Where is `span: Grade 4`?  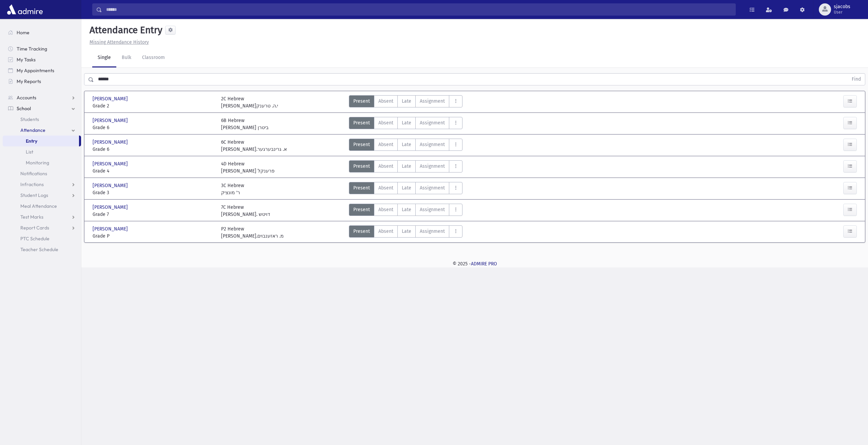 span: Grade 4 is located at coordinates (153, 170).